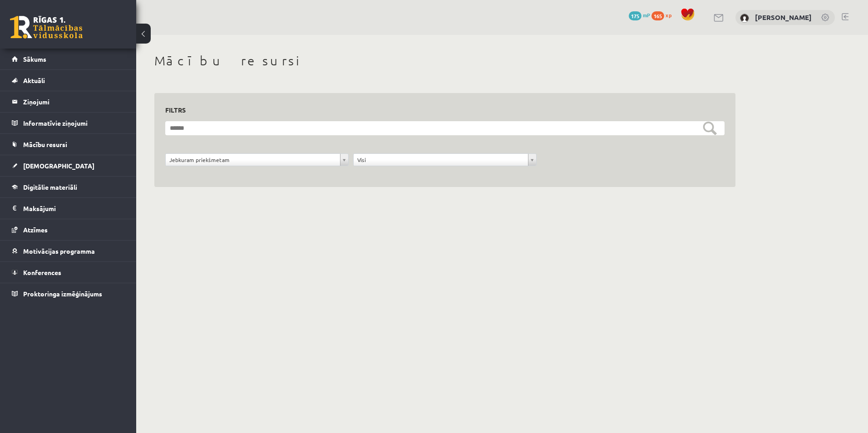 The height and width of the screenshot is (433, 868). Describe the element at coordinates (658, 16) in the screenshot. I see `span: 165` at that location.